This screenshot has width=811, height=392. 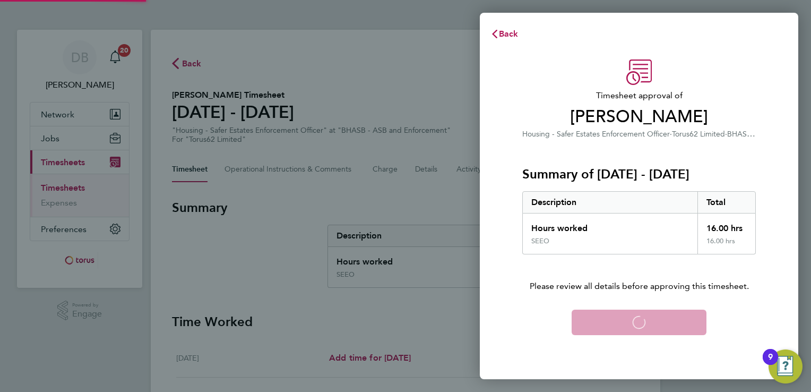 What do you see at coordinates (508, 33) in the screenshot?
I see `span: Back` at bounding box center [508, 33].